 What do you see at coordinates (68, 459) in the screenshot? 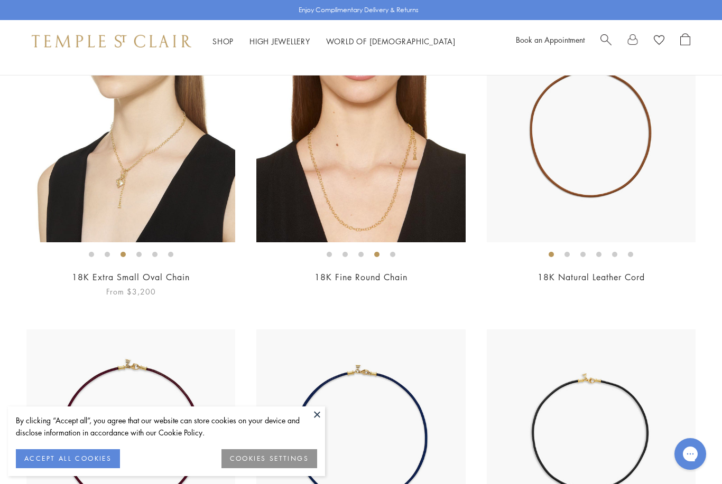
I see `button: ACCEPT ALL COOKIES` at bounding box center [68, 459].